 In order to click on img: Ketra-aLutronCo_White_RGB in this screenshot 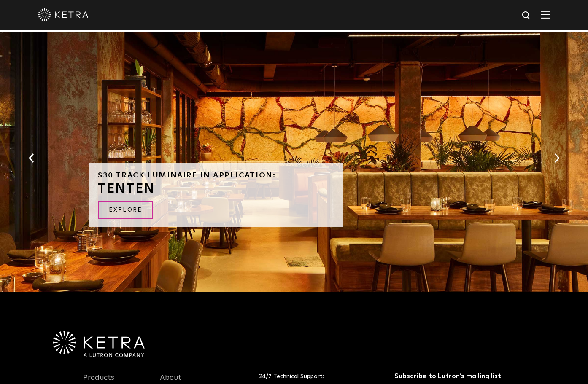, I will do `click(99, 344)`.